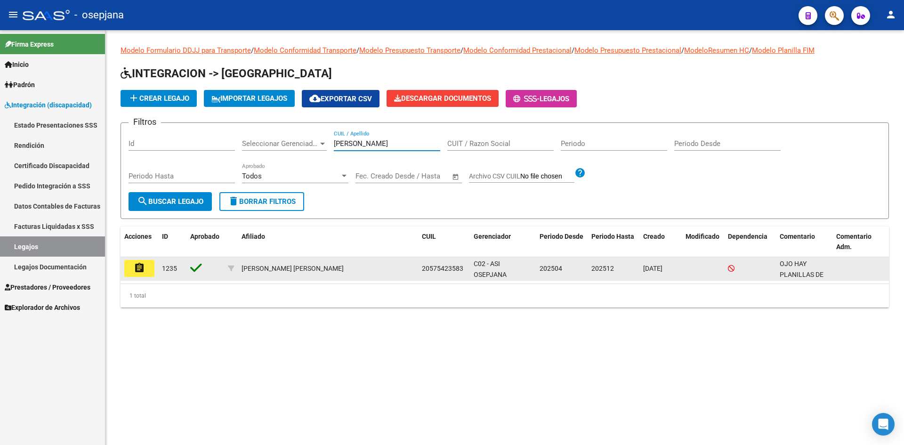 The height and width of the screenshot is (445, 904). I want to click on span: Creado, so click(654, 236).